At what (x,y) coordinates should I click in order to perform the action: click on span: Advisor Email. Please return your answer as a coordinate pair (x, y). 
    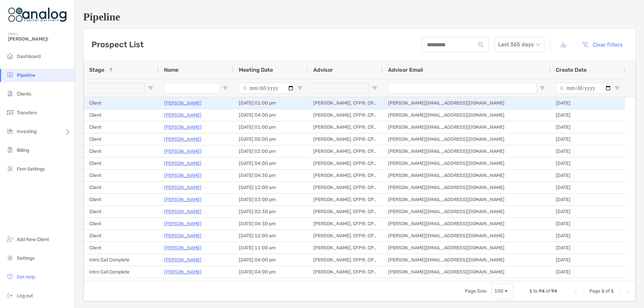
    Looking at the image, I should click on (405, 70).